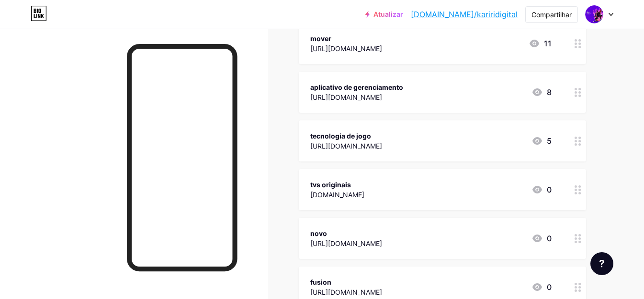 Image resolution: width=644 pixels, height=299 pixels. Describe the element at coordinates (541, 287) in the screenshot. I see `div: 0` at that location.